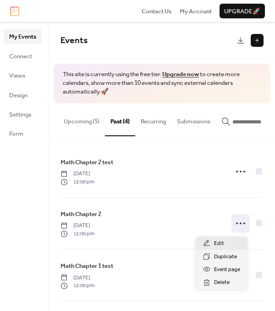 This screenshot has width=275, height=311. What do you see at coordinates (81, 214) in the screenshot?
I see `span: Math Chapter 2` at bounding box center [81, 214].